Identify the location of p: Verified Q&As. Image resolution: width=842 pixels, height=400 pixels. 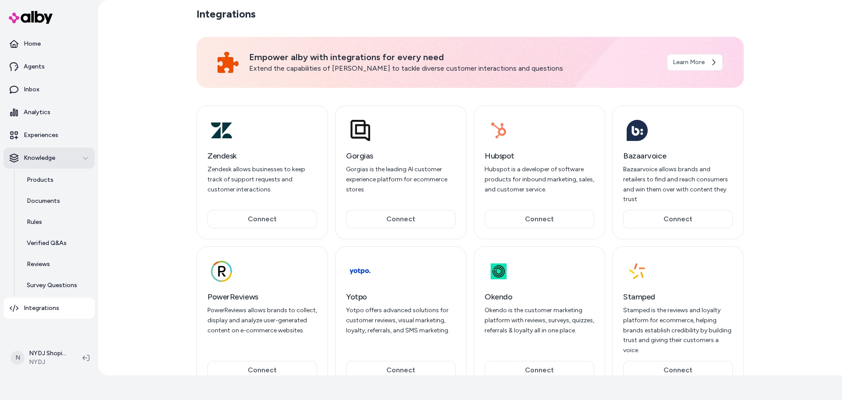
(47, 243).